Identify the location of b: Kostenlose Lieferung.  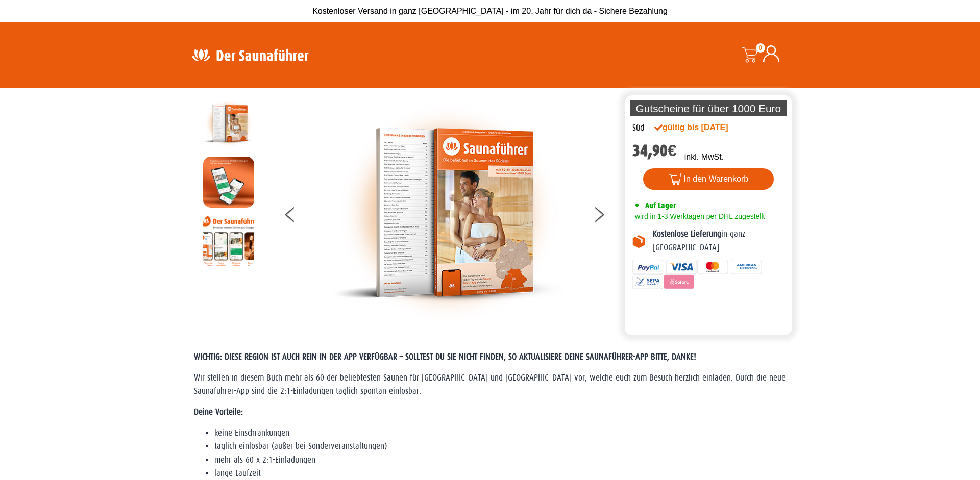
(687, 234).